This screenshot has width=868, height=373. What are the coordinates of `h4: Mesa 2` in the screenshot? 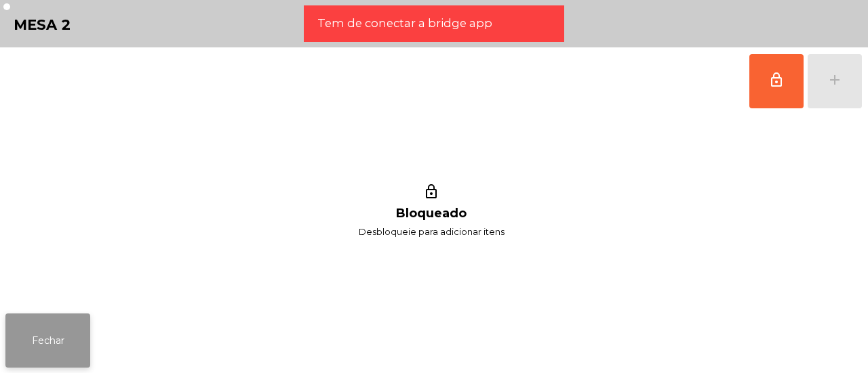 It's located at (42, 25).